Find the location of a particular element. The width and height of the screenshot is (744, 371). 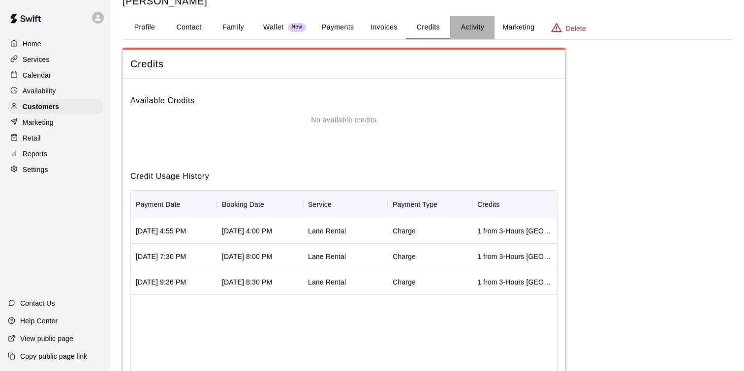

button: Payments is located at coordinates (337, 28).